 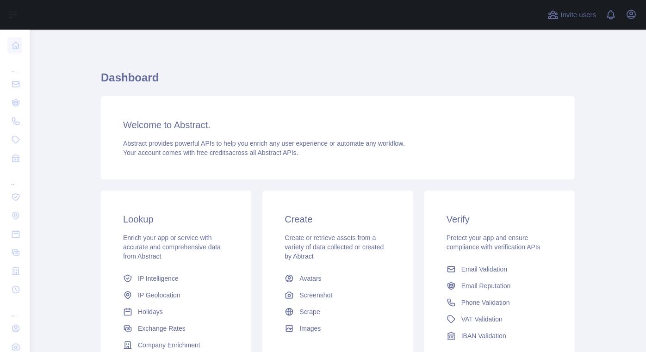 I want to click on span: VAT Validation, so click(x=481, y=319).